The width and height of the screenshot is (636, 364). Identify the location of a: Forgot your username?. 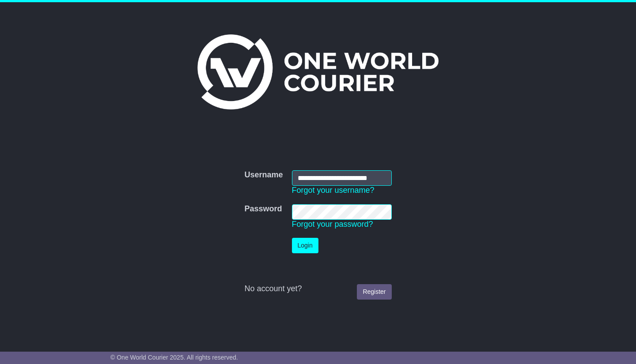
(333, 190).